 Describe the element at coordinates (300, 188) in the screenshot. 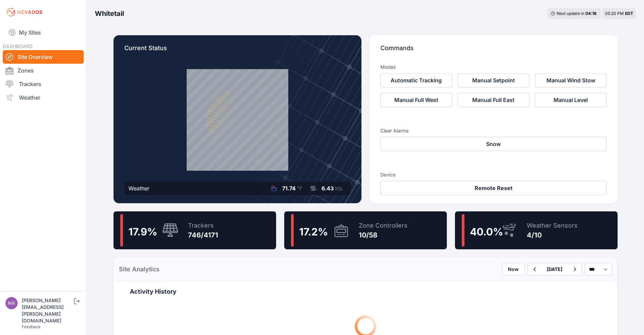

I see `span: °F` at that location.